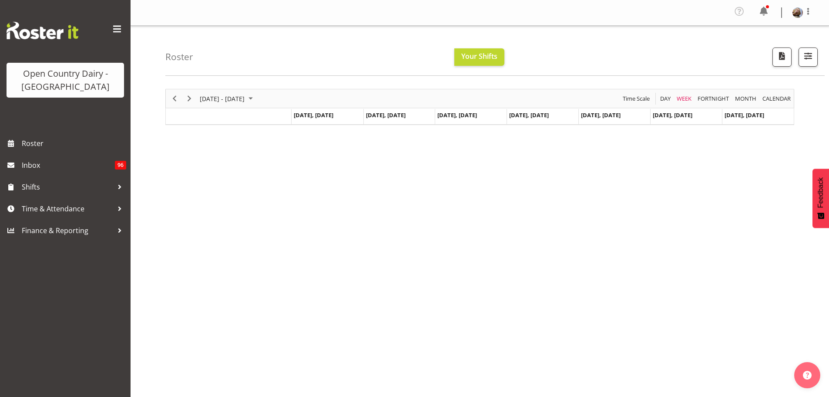  Describe the element at coordinates (67, 187) in the screenshot. I see `span: Shifts` at that location.